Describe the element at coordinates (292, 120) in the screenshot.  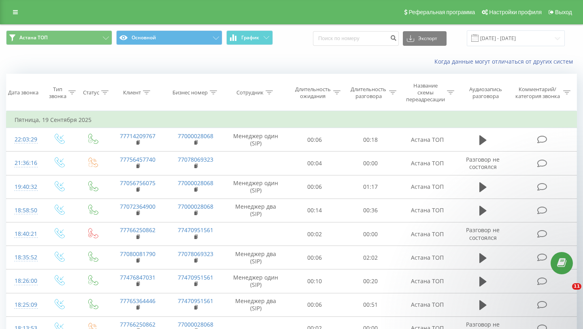
I see `td: Пятница, 19 Сентября 2025` at that location.